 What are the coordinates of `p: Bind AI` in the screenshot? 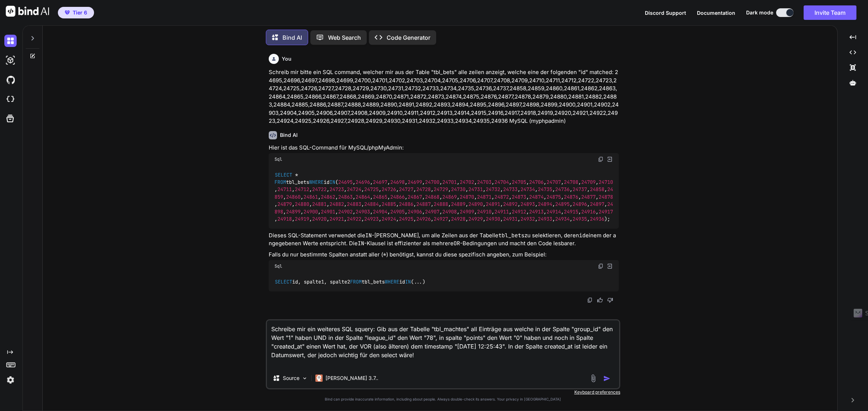 It's located at (292, 37).